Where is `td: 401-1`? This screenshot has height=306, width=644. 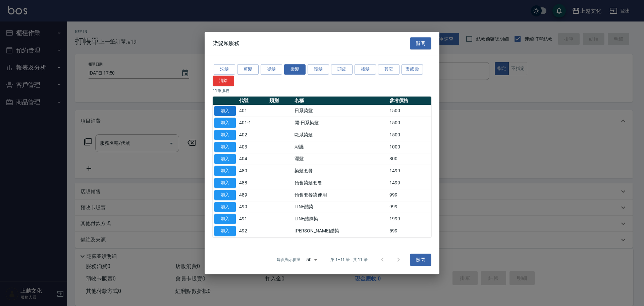 td: 401-1 is located at coordinates (253, 123).